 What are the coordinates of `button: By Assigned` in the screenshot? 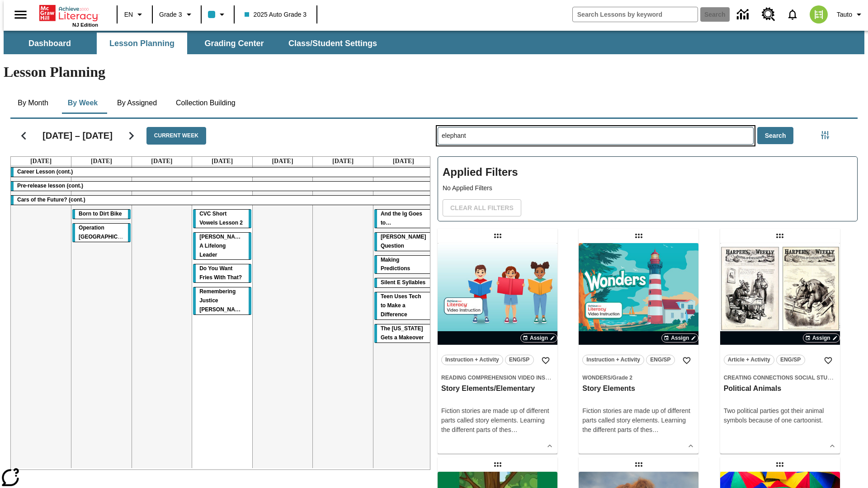 It's located at (137, 103).